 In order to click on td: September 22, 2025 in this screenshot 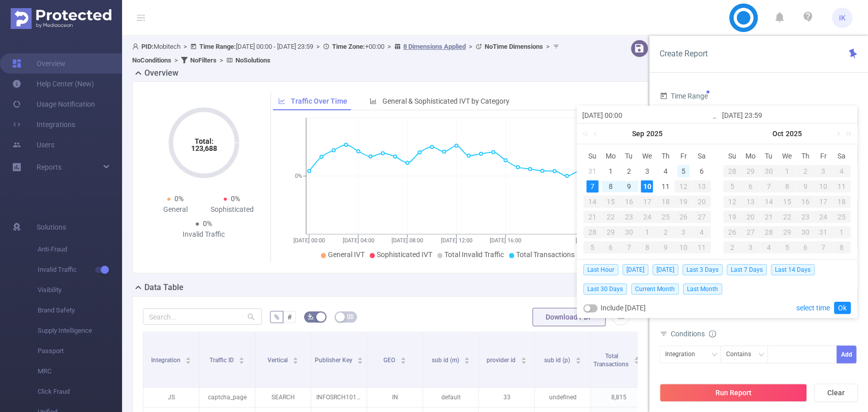, I will do `click(610, 217)`.